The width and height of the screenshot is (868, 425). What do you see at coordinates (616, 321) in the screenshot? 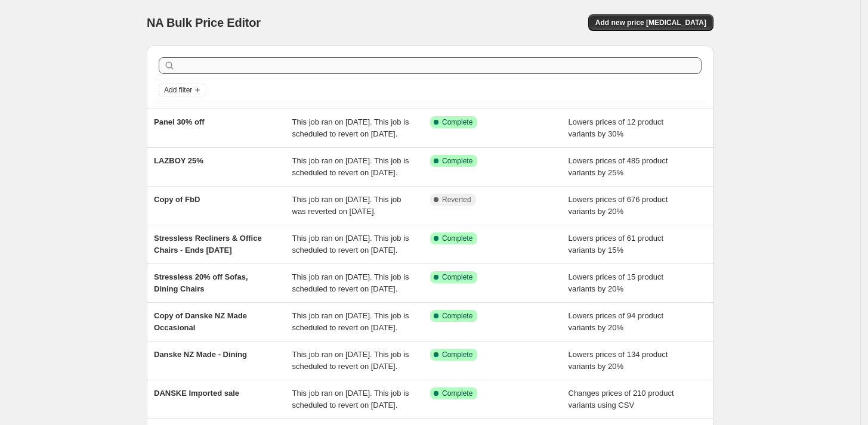
I see `span: Lowers prices of 94 product variants by 20%` at bounding box center [616, 321].